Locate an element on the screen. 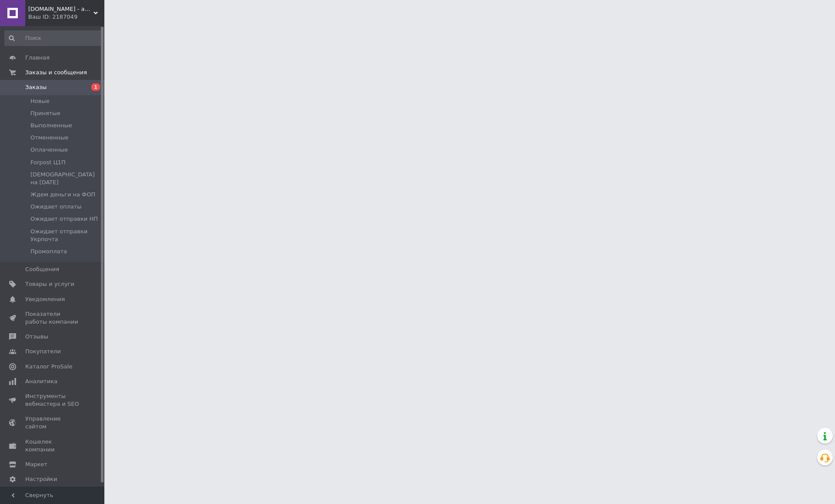  span: Заказы is located at coordinates (36, 87).